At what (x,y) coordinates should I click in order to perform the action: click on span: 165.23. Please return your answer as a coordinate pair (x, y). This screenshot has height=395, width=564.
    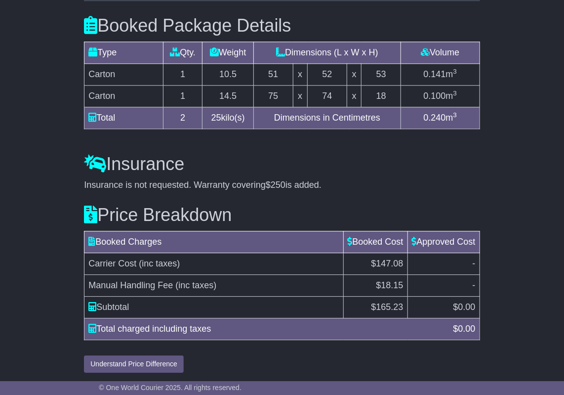
    Looking at the image, I should click on (390, 307).